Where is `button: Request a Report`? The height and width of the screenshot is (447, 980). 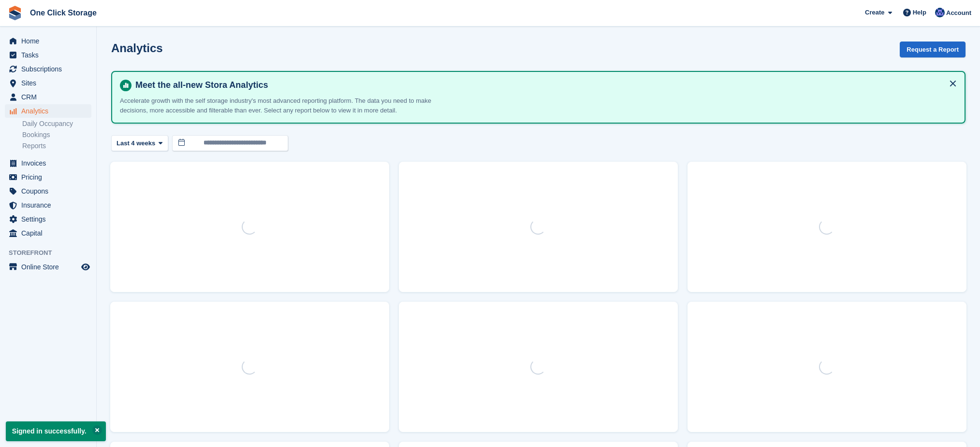 button: Request a Report is located at coordinates (933, 49).